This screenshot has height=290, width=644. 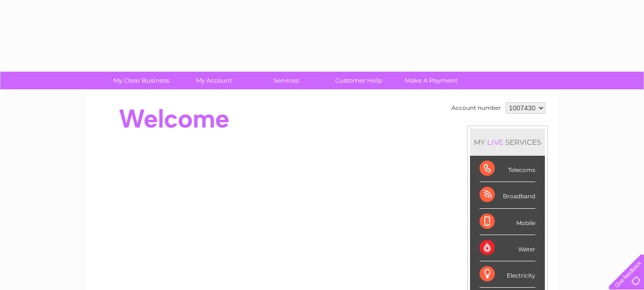 What do you see at coordinates (507, 222) in the screenshot?
I see `div: Mobile` at bounding box center [507, 222].